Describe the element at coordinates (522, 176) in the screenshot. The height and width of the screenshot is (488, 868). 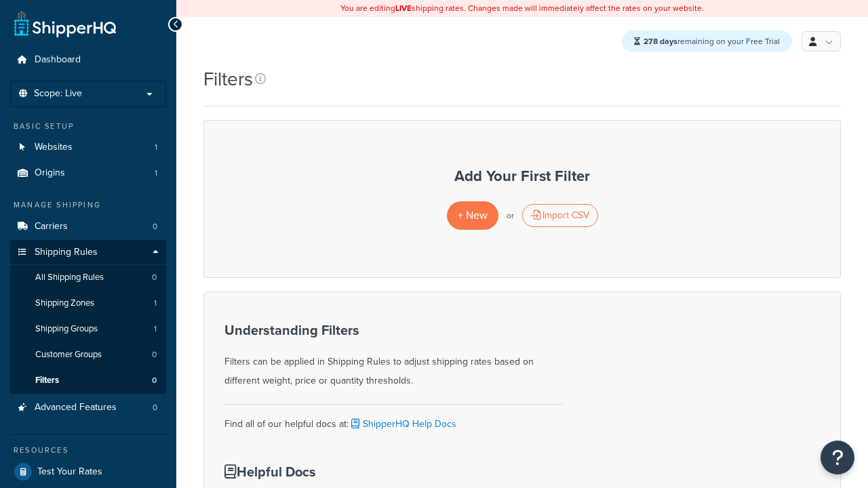
I see `h3: Add Your First Filter` at that location.